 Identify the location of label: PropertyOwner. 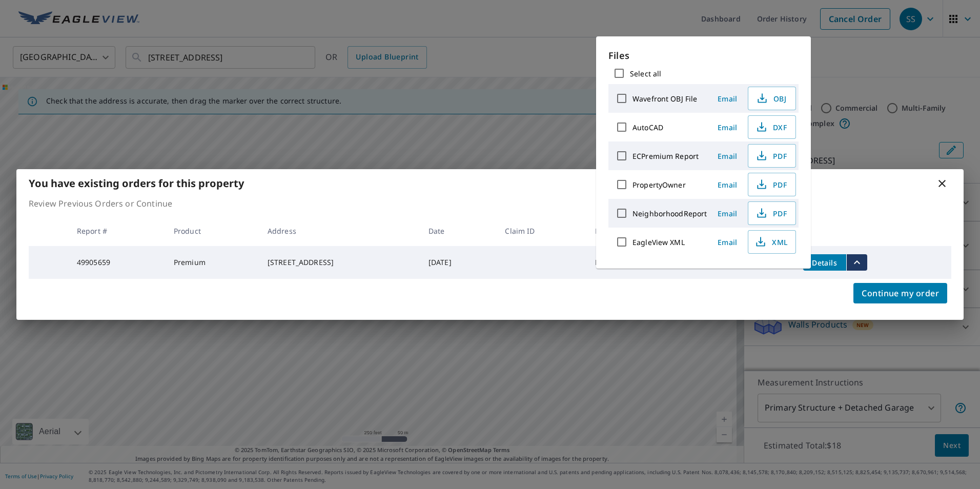
(659, 184).